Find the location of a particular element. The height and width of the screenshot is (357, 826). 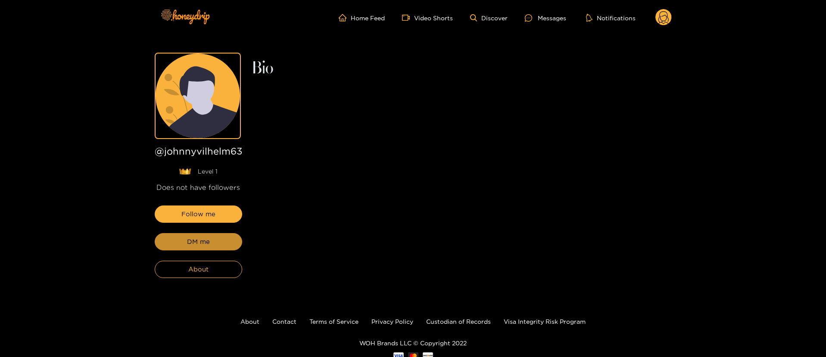

button: Notifications is located at coordinates (611, 18).